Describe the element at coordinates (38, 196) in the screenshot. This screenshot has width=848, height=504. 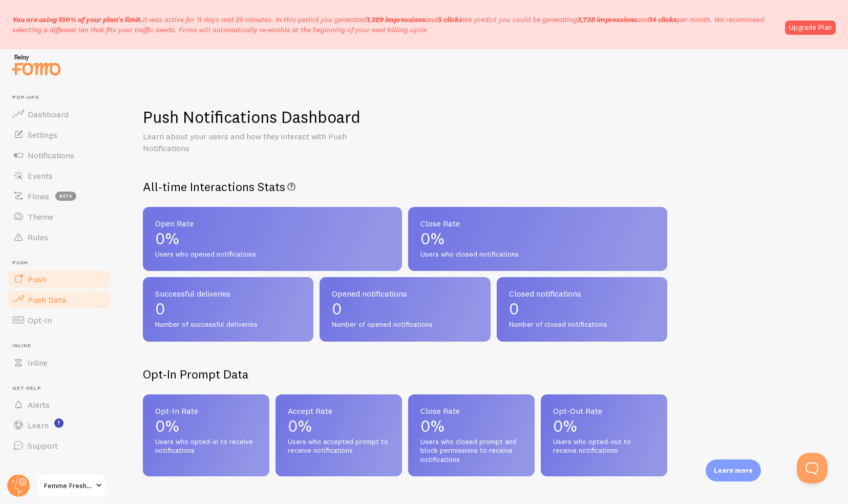
I see `span: Flows` at that location.